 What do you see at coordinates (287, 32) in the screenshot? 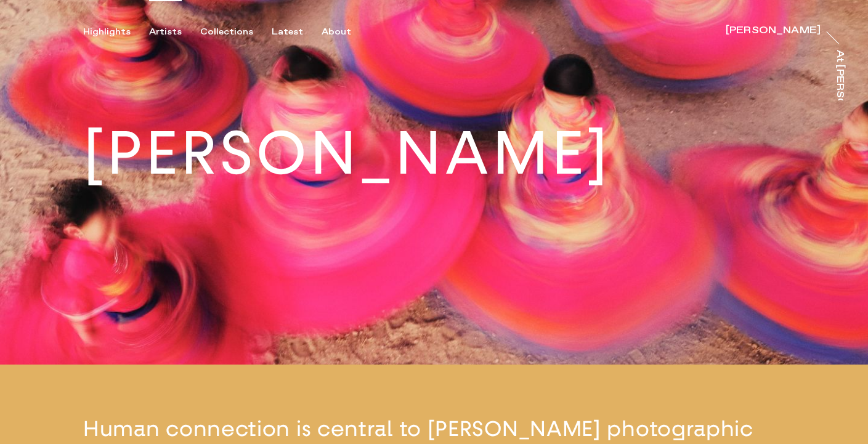
I see `div: Latest` at bounding box center [287, 32].